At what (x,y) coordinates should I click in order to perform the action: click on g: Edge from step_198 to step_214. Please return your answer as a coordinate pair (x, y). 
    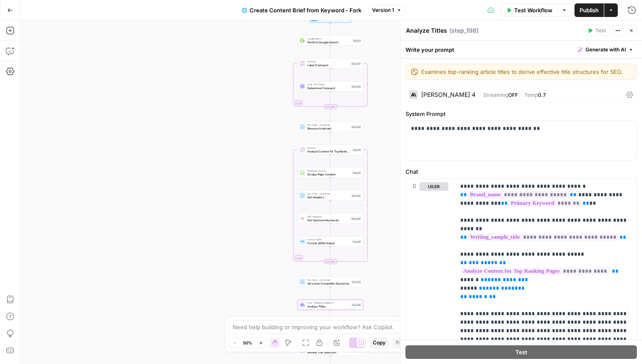
    Looking at the image, I should click on (331, 316).